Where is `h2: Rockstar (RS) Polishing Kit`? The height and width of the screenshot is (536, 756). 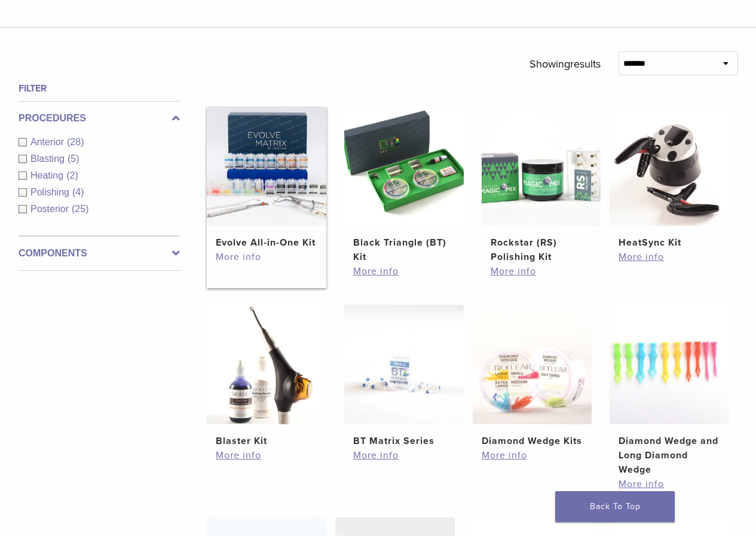 h2: Rockstar (RS) Polishing Kit is located at coordinates (541, 249).